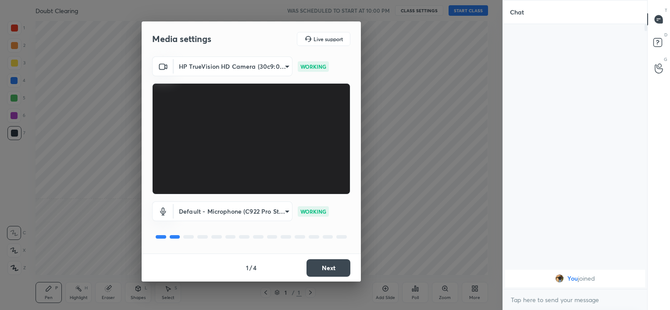 The height and width of the screenshot is (310, 670). Describe the element at coordinates (665, 35) in the screenshot. I see `p: D` at that location.